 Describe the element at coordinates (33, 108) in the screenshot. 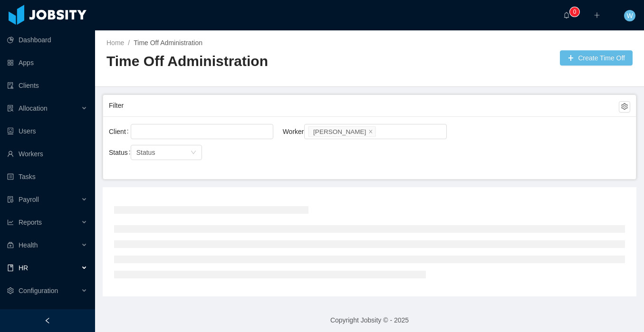

I see `span: Allocation` at that location.